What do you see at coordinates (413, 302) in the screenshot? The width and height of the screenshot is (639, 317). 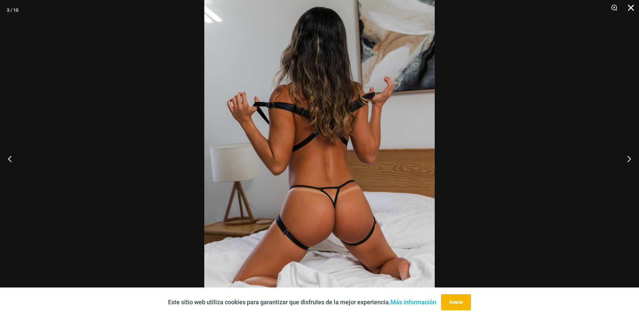 I see `a: Más información` at bounding box center [413, 302].